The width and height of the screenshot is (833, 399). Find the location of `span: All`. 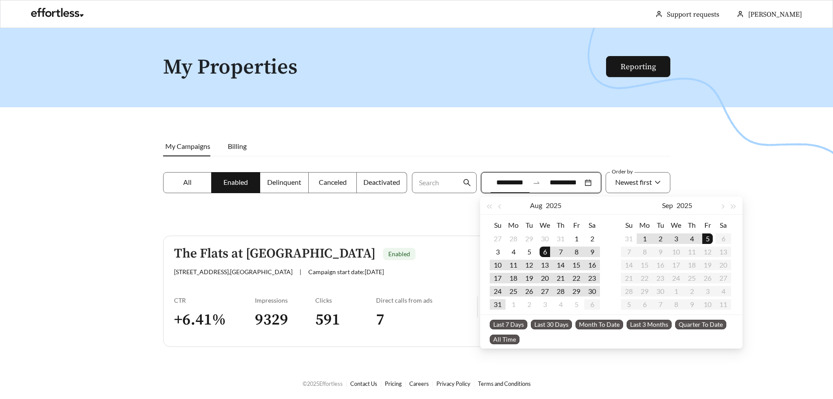

span: All is located at coordinates (187, 182).